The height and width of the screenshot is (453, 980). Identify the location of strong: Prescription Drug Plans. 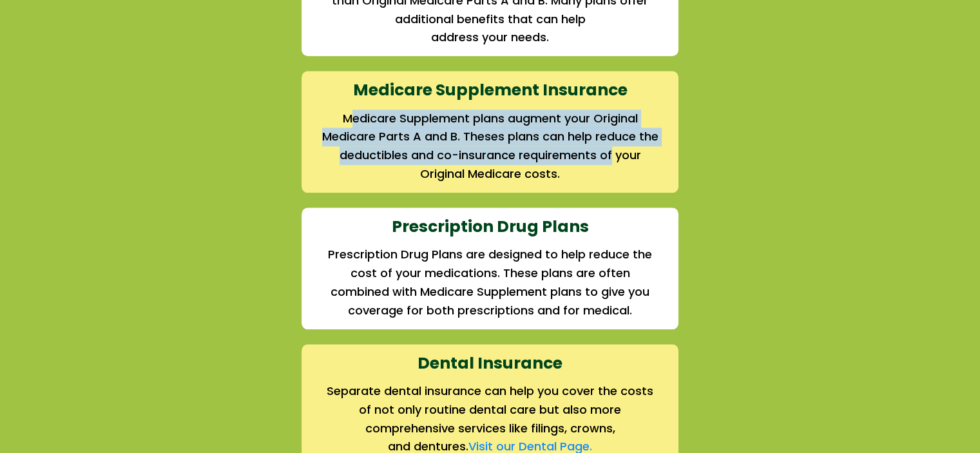
(490, 226).